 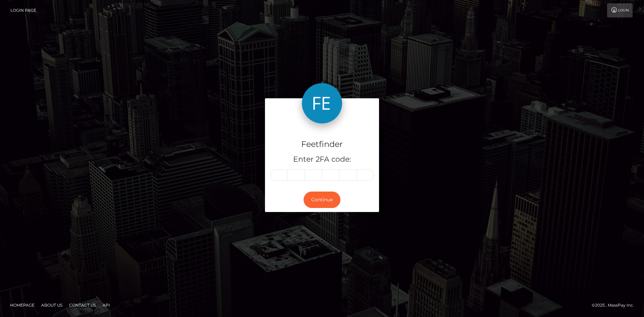 What do you see at coordinates (322, 144) in the screenshot?
I see `h4: Feetfinder` at bounding box center [322, 144].